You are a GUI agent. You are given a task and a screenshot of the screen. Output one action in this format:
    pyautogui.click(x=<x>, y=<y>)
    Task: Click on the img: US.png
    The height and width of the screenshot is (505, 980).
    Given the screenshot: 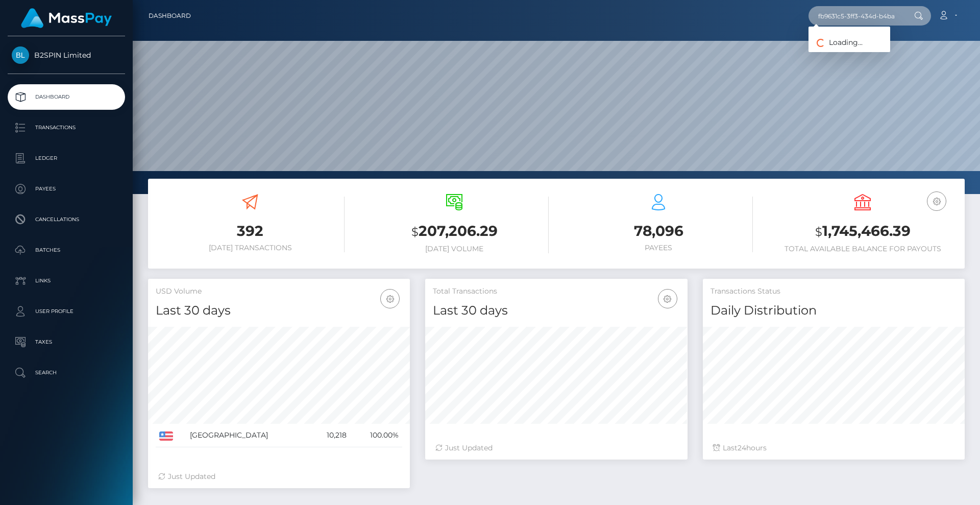 What is the action you would take?
    pyautogui.click(x=166, y=436)
    